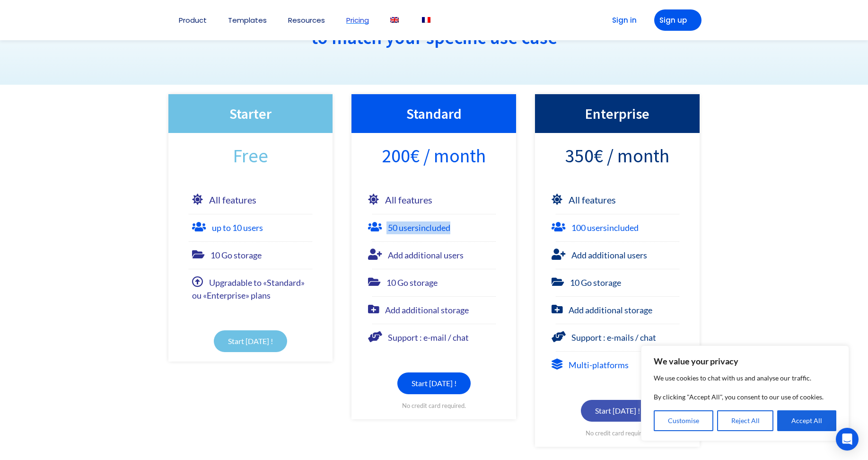  Describe the element at coordinates (419, 227) in the screenshot. I see `font: 50 users` at that location.